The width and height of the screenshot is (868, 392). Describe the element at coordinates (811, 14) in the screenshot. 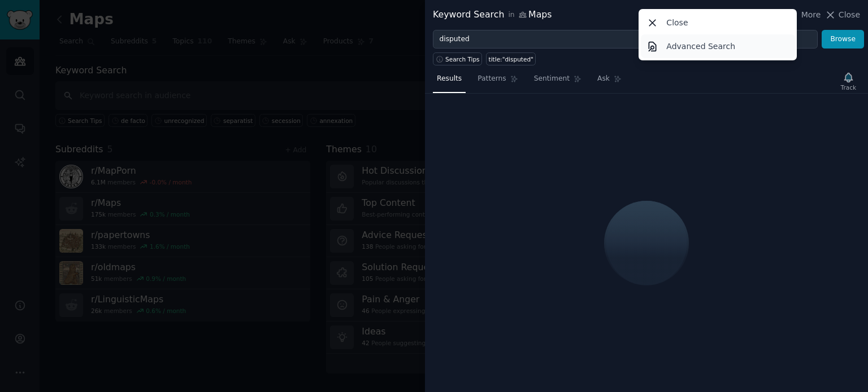

I see `span: More` at that location.